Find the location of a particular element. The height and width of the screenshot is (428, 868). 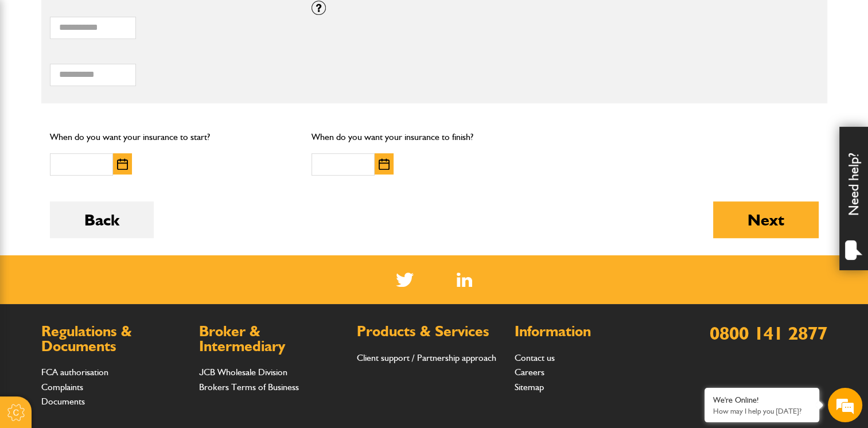

h2: Broker & Intermediary is located at coordinates (272, 339).